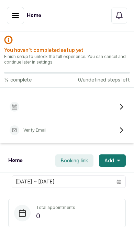 The height and width of the screenshot is (229, 134). I want to click on p: Total appointments, so click(56, 207).